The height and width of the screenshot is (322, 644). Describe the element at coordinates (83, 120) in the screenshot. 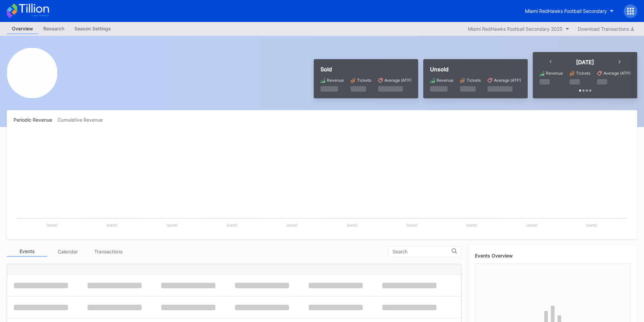

I see `div: Cumulative Revenue` at that location.